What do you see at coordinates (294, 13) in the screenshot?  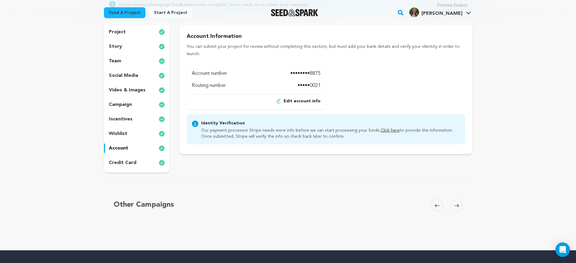 I see `a: Seed&Spark Homepage` at bounding box center [294, 13].